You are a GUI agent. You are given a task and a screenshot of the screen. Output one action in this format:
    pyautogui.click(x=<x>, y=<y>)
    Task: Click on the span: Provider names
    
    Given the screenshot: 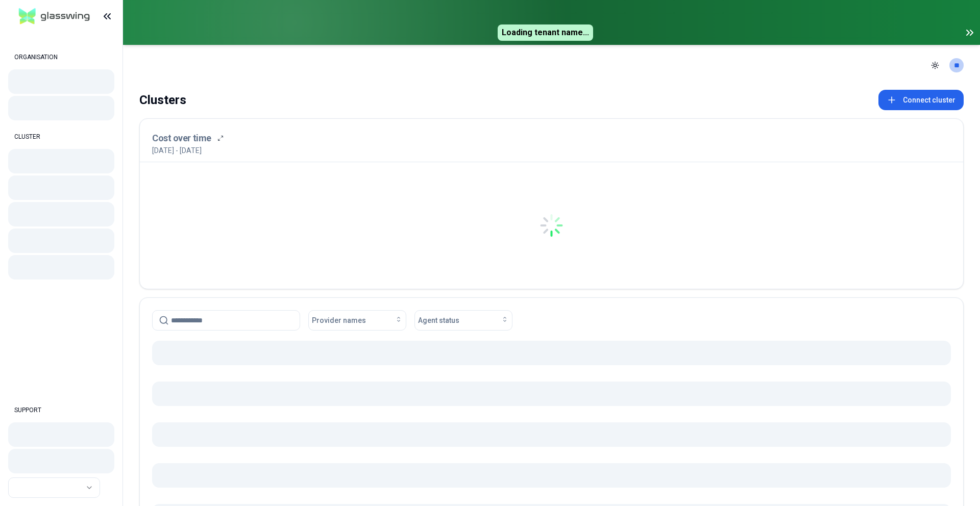 What is the action you would take?
    pyautogui.click(x=339, y=321)
    